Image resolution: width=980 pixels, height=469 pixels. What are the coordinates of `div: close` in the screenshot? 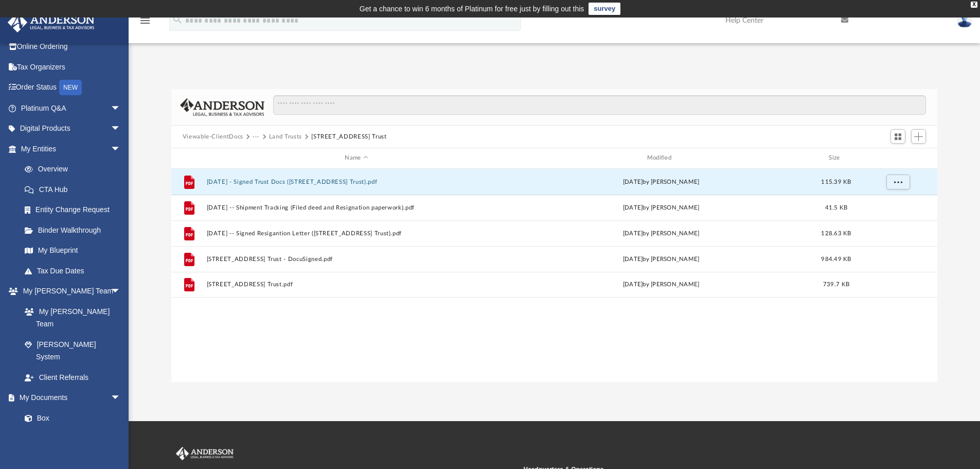 It's located at (974, 5).